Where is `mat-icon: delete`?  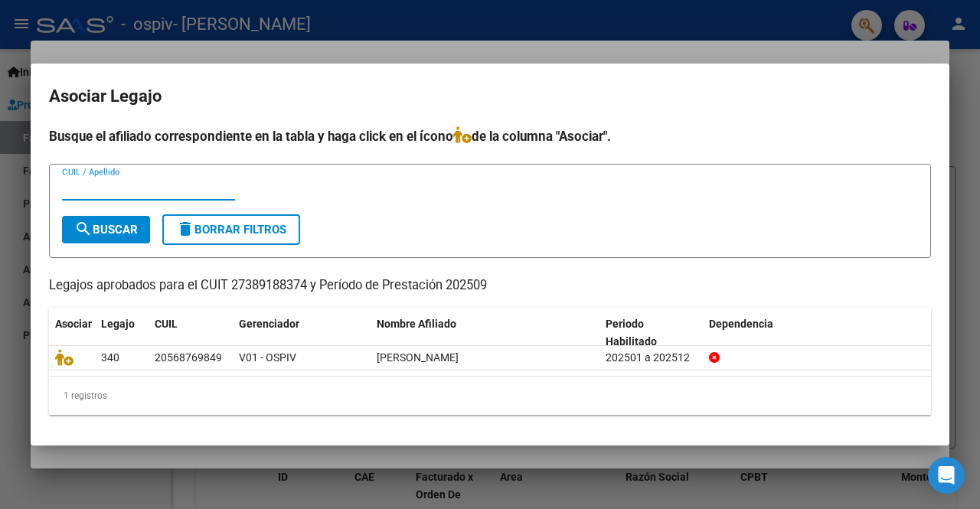
mat-icon: delete is located at coordinates (185, 229).